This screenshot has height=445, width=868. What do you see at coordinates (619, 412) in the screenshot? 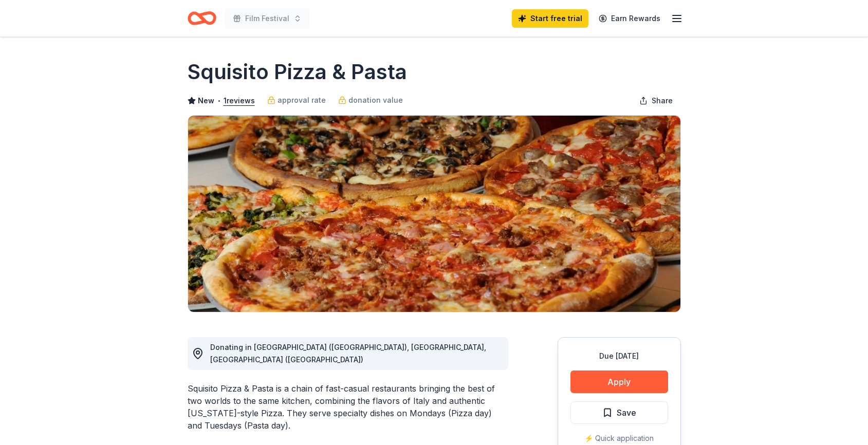
I see `button: Save` at bounding box center [619, 412].